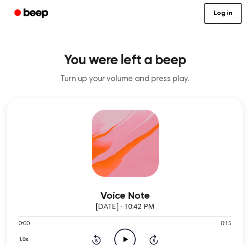 The image size is (250, 245). What do you see at coordinates (223, 13) in the screenshot?
I see `a: Log in` at bounding box center [223, 13].